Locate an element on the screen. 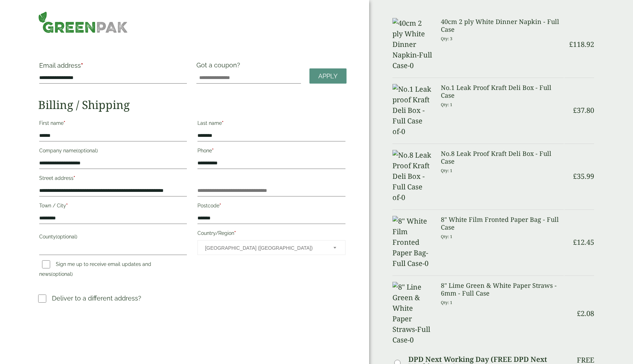 The image size is (633, 364). input: Sign me up to receive email updates and news(optional) is located at coordinates (46, 264).